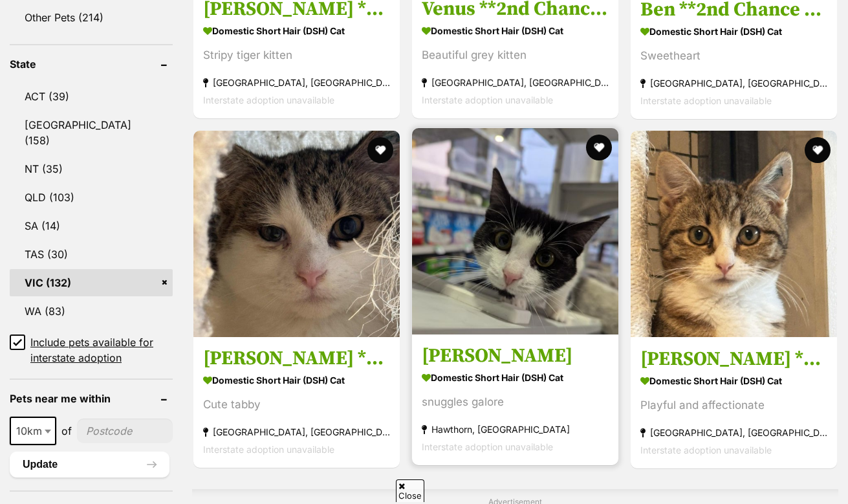  I want to click on span: 10km, so click(33, 431).